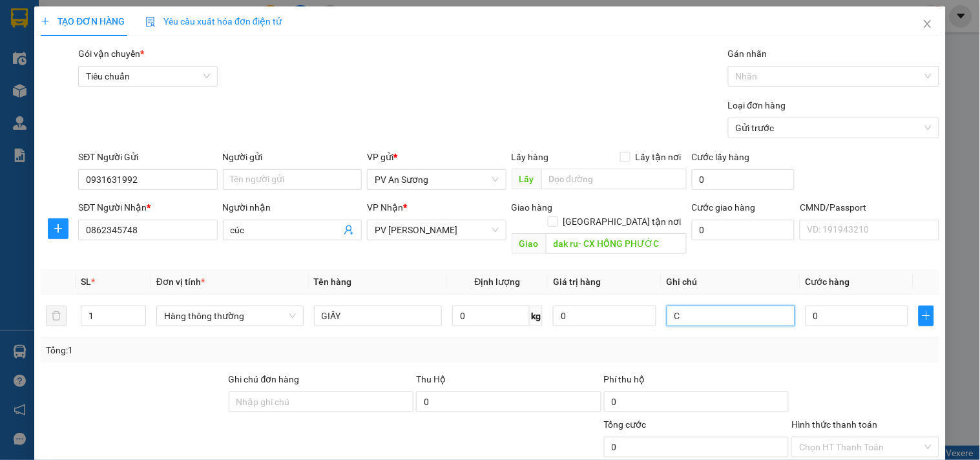 The height and width of the screenshot is (460, 980). I want to click on span: close, so click(928, 24).